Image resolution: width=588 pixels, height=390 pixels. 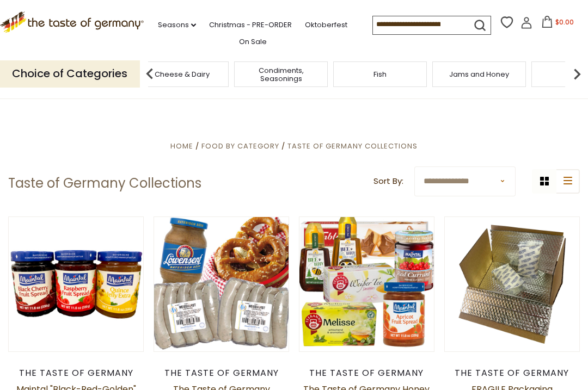 I want to click on a: Home, so click(x=182, y=146).